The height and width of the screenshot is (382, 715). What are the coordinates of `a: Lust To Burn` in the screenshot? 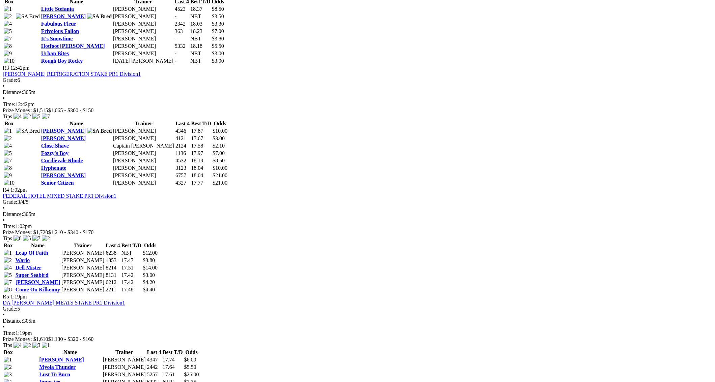 It's located at (55, 375).